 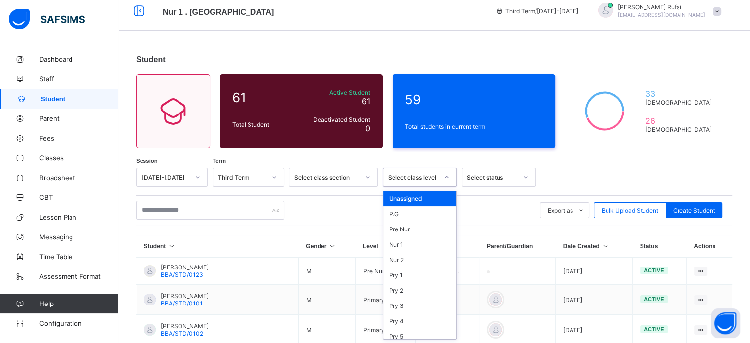 What do you see at coordinates (725, 323) in the screenshot?
I see `button: Open asap` at bounding box center [725, 323].